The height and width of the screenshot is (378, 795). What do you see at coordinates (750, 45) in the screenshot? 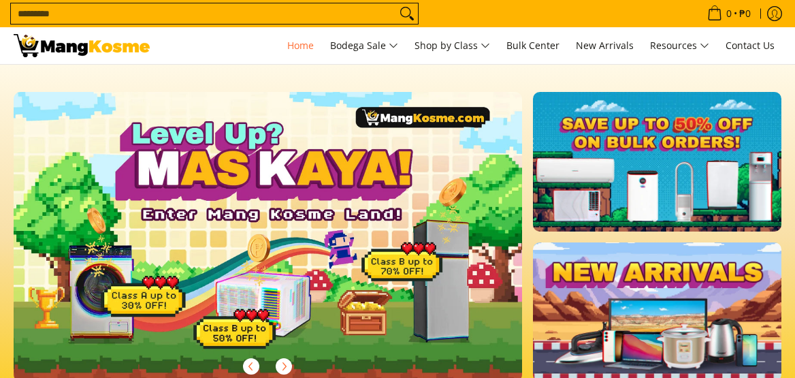
I see `span: Contact Us` at bounding box center [750, 45].